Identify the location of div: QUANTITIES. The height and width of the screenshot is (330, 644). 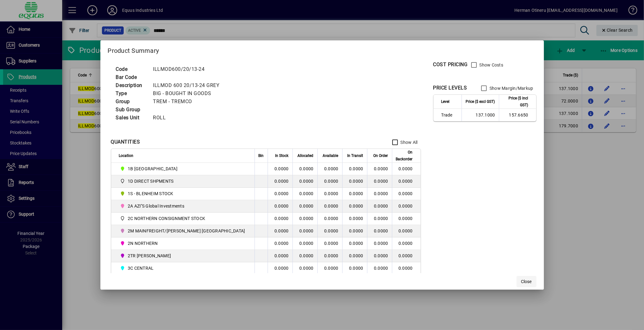
(126, 142).